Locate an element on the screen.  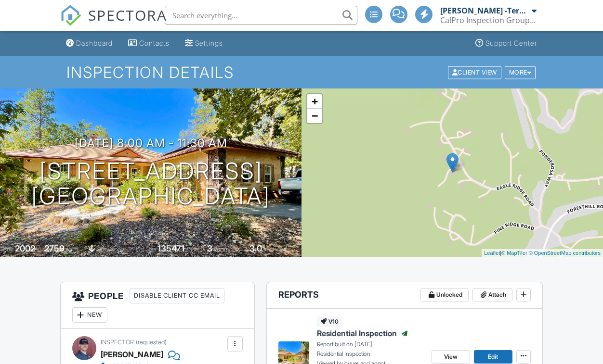
div: Support Center is located at coordinates (511, 43).